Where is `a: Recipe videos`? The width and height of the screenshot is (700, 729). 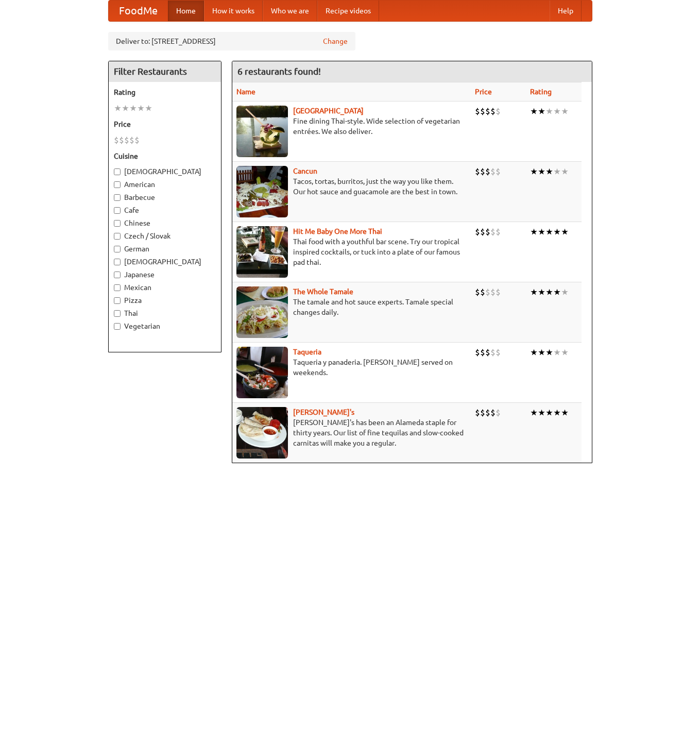
a: Recipe videos is located at coordinates (348, 11).